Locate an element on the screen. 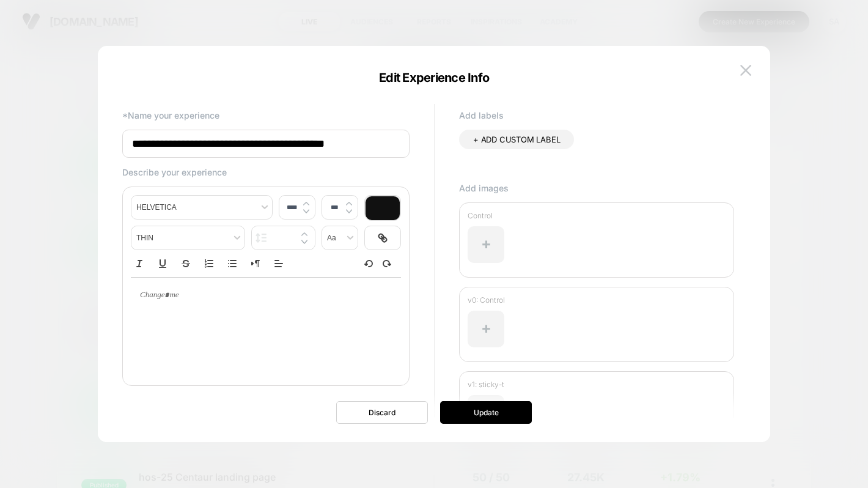  p: Control is located at coordinates (597, 215).